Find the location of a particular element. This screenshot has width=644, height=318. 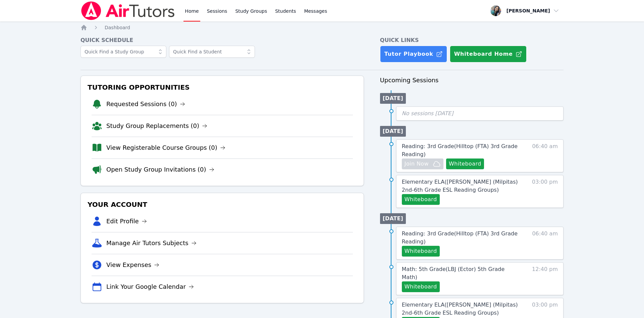

button: Whiteboard Home is located at coordinates (488, 54).